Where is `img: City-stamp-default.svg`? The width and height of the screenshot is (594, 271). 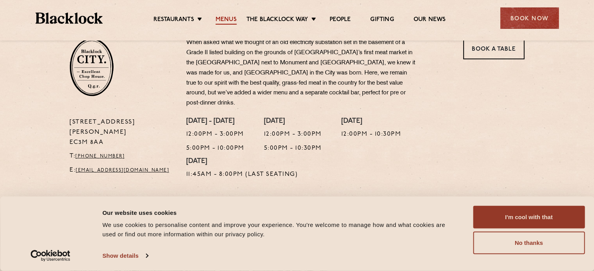 img: City-stamp-default.svg is located at coordinates (91, 67).